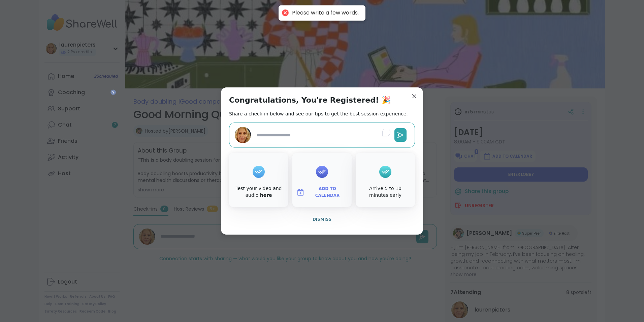 The width and height of the screenshot is (644, 322). I want to click on div: Please write a few words., so click(325, 13).